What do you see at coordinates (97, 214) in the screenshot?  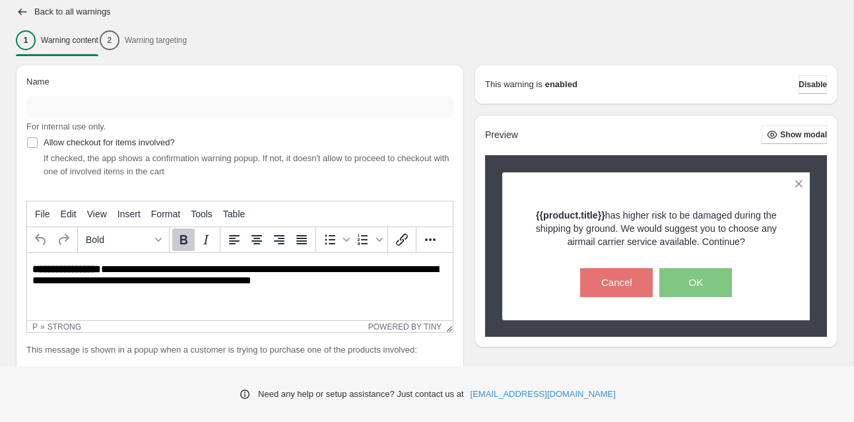 I see `span: View` at bounding box center [97, 214].